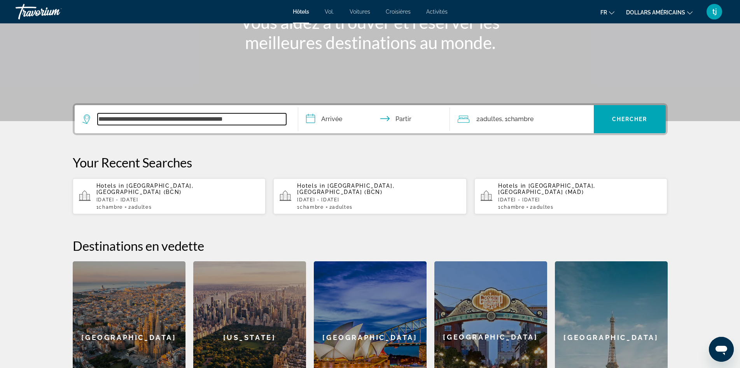 This screenshot has width=740, height=368. What do you see at coordinates (437, 12) in the screenshot?
I see `font: Activités` at bounding box center [437, 12].